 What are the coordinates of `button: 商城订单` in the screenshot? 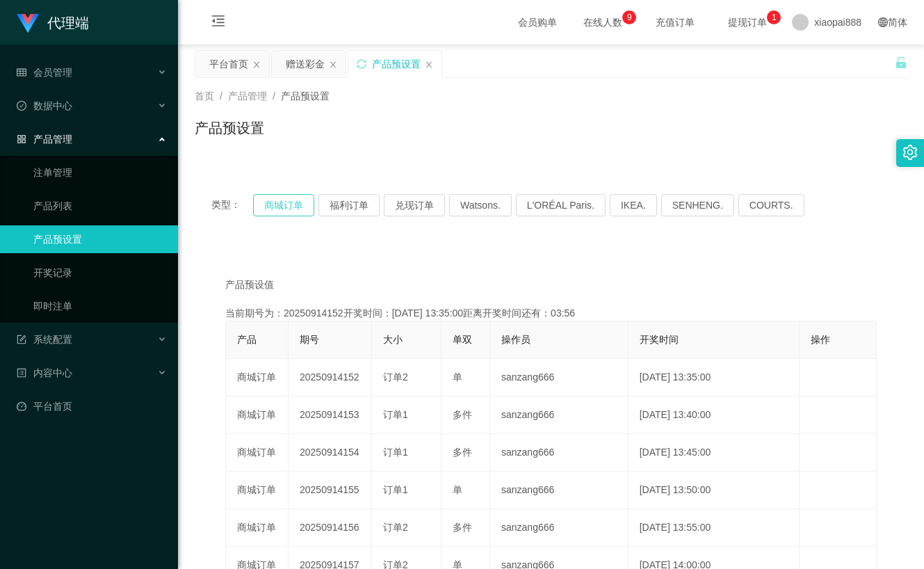 It's located at (284, 206).